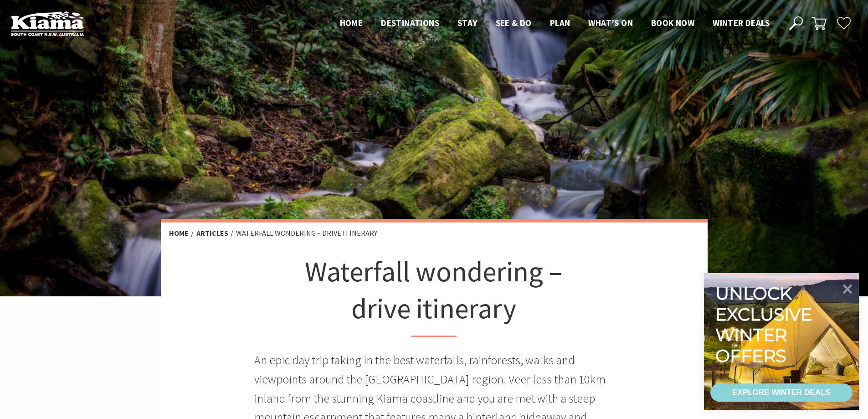  Describe the element at coordinates (555, 23) in the screenshot. I see `nav: Main Menu` at that location.